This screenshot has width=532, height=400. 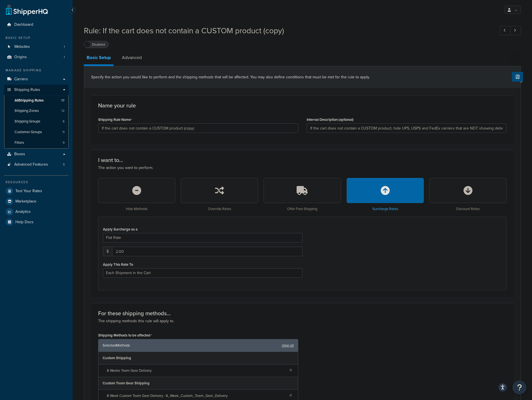 What do you see at coordinates (64, 143) in the screenshot?
I see `span: 9` at bounding box center [64, 143].